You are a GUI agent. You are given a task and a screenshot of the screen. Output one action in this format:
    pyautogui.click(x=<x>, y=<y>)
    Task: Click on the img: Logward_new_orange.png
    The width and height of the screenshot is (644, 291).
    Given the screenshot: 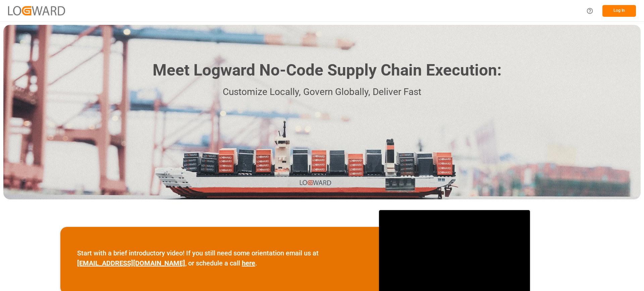 What is the action you would take?
    pyautogui.click(x=36, y=10)
    